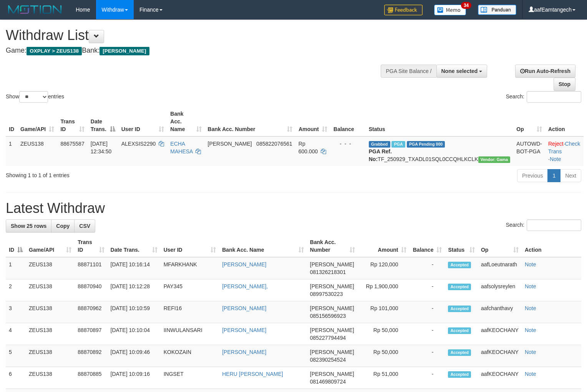 This screenshot has height=392, width=587. I want to click on td: IINWULANSARI, so click(190, 334).